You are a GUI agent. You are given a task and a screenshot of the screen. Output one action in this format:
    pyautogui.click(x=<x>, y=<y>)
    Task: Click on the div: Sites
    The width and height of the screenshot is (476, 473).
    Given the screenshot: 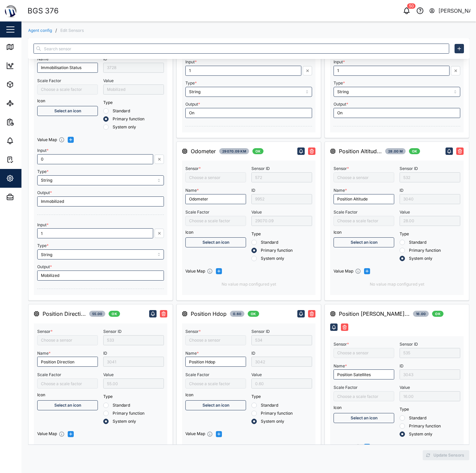 What is the action you would take?
    pyautogui.click(x=25, y=103)
    